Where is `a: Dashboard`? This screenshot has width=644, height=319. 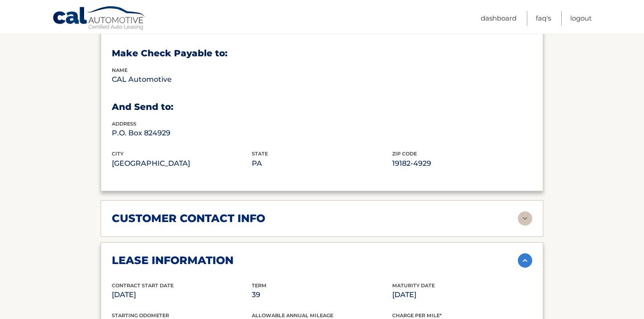 a: Dashboard is located at coordinates (499, 18).